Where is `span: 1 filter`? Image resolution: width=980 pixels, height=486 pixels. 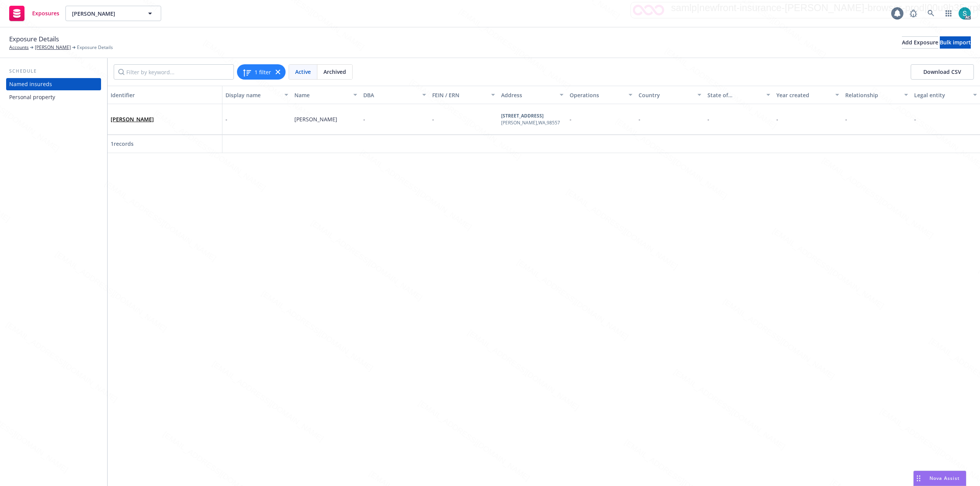
span: 1 filter is located at coordinates (262, 72).